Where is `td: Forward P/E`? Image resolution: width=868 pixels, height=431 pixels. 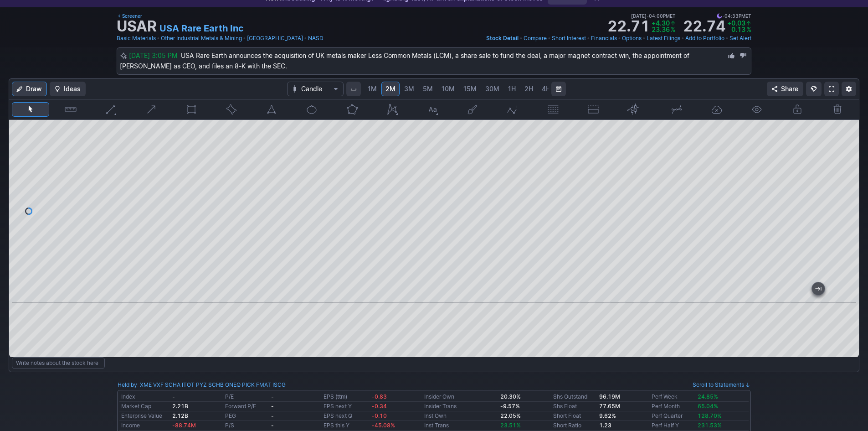
td: Forward P/E is located at coordinates (247, 406).